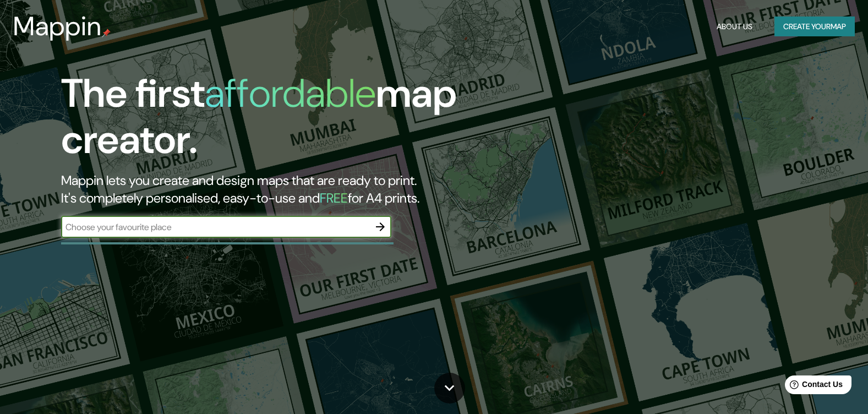 This screenshot has height=414, width=868. What do you see at coordinates (106, 33) in the screenshot?
I see `img: mappin-pin` at bounding box center [106, 33].